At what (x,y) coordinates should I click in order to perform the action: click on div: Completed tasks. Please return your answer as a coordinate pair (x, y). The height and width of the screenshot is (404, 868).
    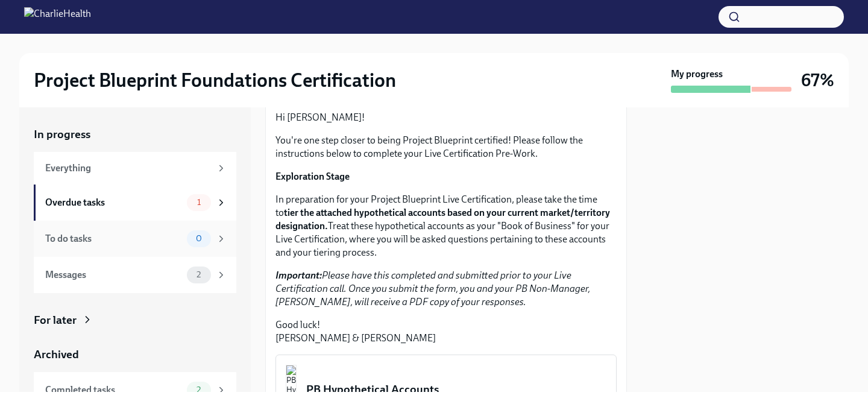
    Looking at the image, I should click on (113, 390).